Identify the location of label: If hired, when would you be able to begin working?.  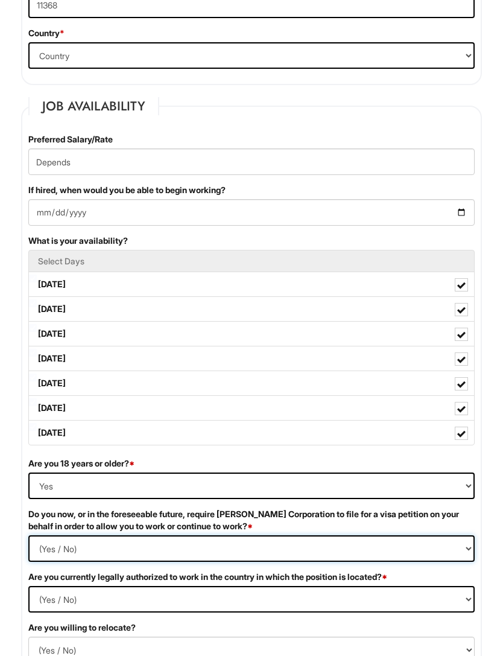
(127, 190).